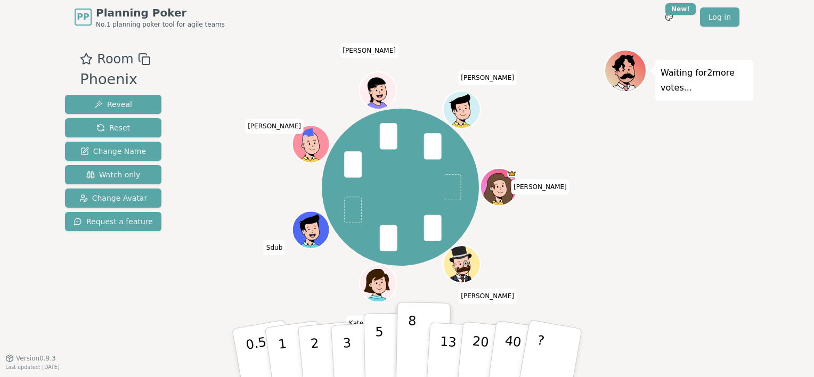 This screenshot has height=377, width=814. What do you see at coordinates (160, 24) in the screenshot?
I see `span: No.1 planning poker tool for agile teams` at bounding box center [160, 24].